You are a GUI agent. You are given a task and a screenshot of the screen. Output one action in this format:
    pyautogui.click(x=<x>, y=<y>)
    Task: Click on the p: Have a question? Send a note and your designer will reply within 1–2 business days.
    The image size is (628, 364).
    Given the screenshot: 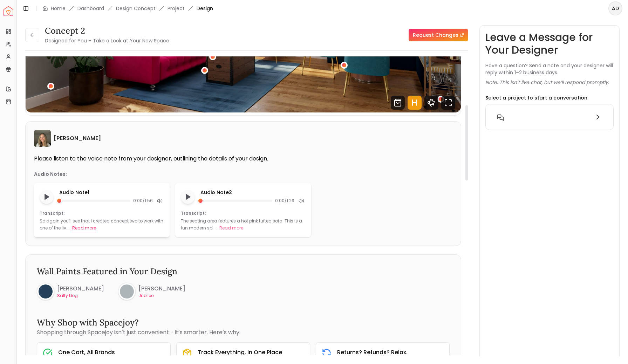 What is the action you would take?
    pyautogui.click(x=549, y=69)
    